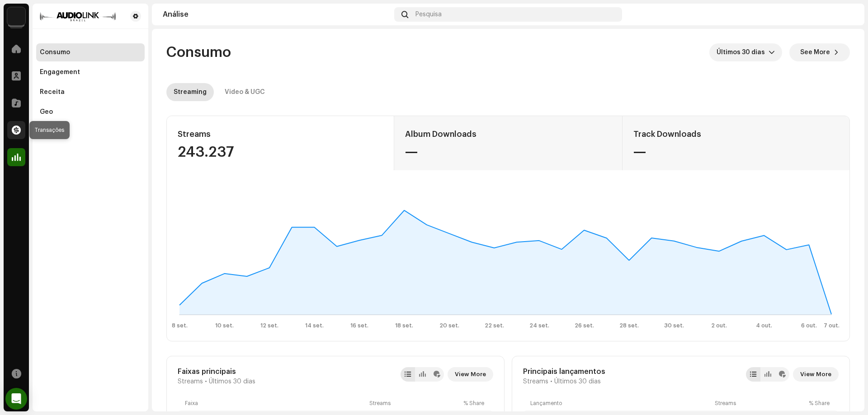 This screenshot has width=868, height=415. Describe the element at coordinates (508, 134) in the screenshot. I see `div: Album Downloads` at that location.